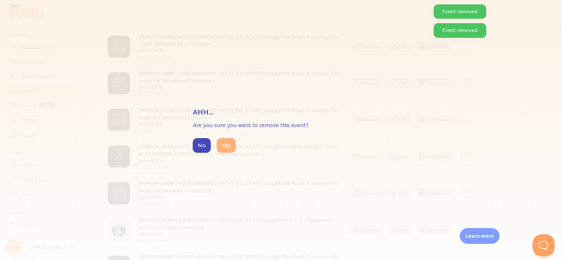  Describe the element at coordinates (281, 125) in the screenshot. I see `p: Are you sure you want to remove this event?` at that location.